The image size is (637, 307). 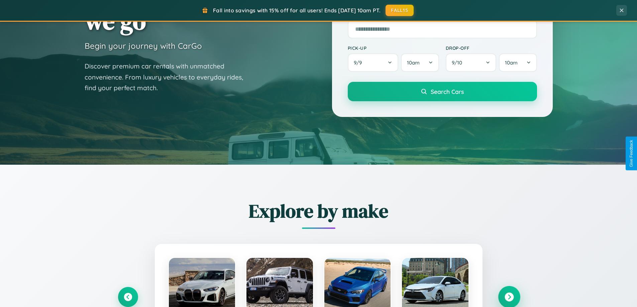 I want to click on h3: Begin your journey with CarGo, so click(x=143, y=46).